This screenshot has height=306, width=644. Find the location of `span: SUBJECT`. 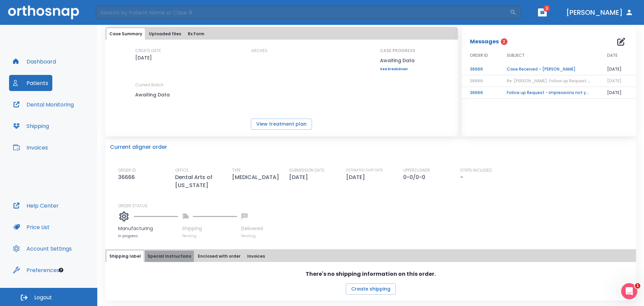

span: SUBJECT is located at coordinates (516, 56).